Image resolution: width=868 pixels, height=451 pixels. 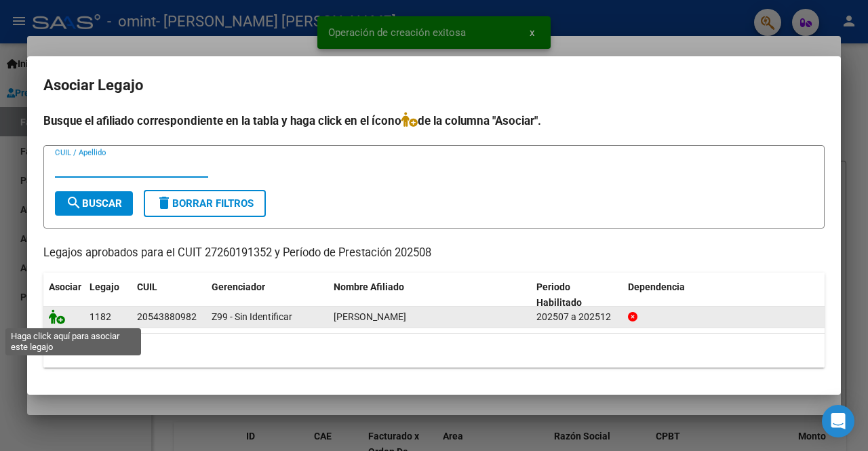 What do you see at coordinates (238, 287) in the screenshot?
I see `span: Gerenciador` at bounding box center [238, 287].